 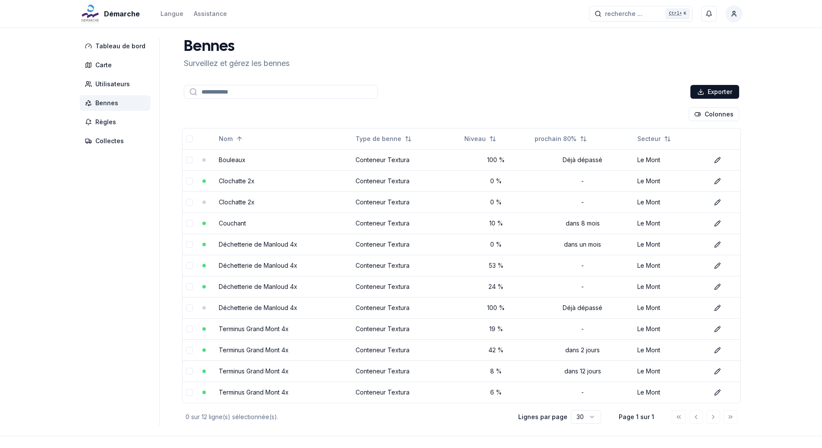 What do you see at coordinates (236, 63) in the screenshot?
I see `p: Surveillez et gérez les bennes` at bounding box center [236, 63].